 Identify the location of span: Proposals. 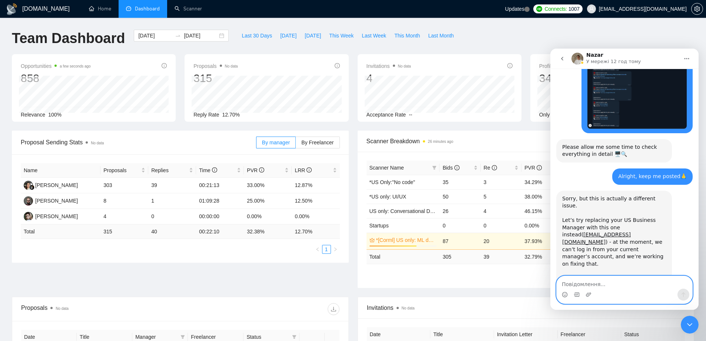
(122, 170).